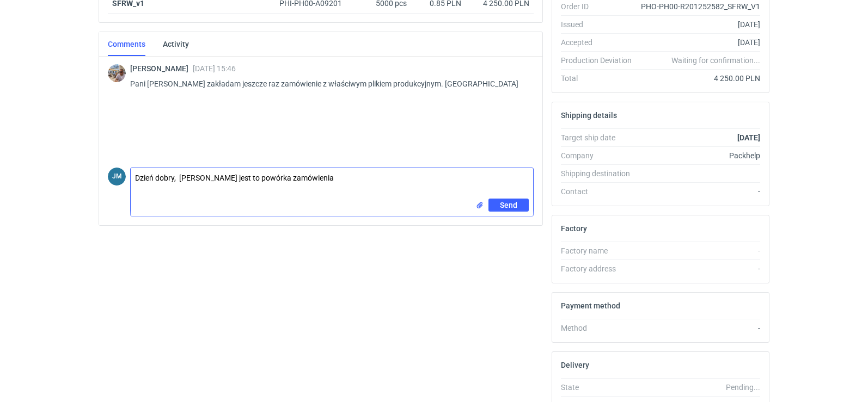  I want to click on div: State, so click(600, 387).